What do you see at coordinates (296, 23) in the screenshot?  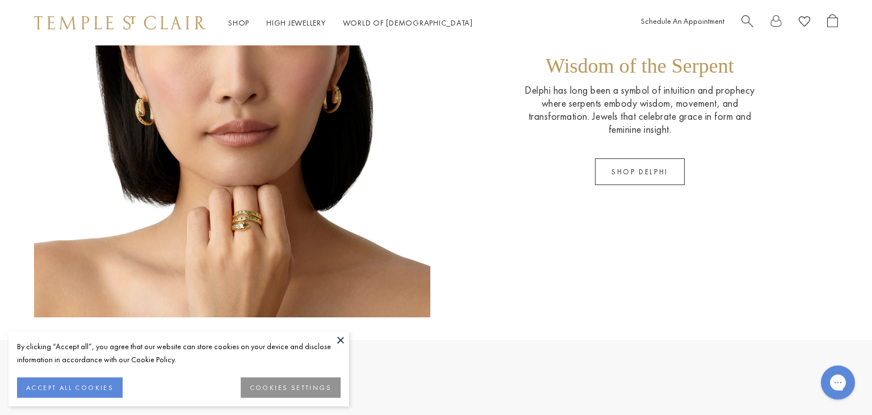 I see `a: High JewelleryHigh Jewellery` at bounding box center [296, 23].